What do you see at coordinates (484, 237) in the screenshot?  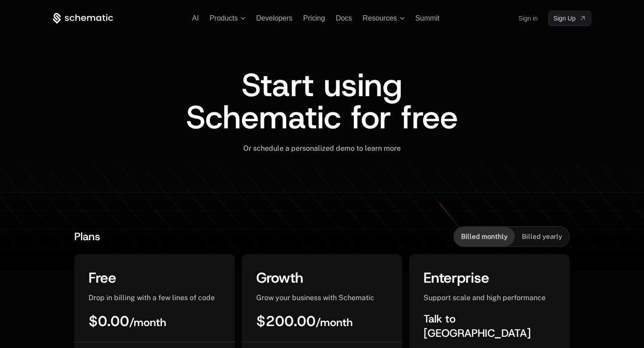 I see `span: Billed monthly` at bounding box center [484, 237].